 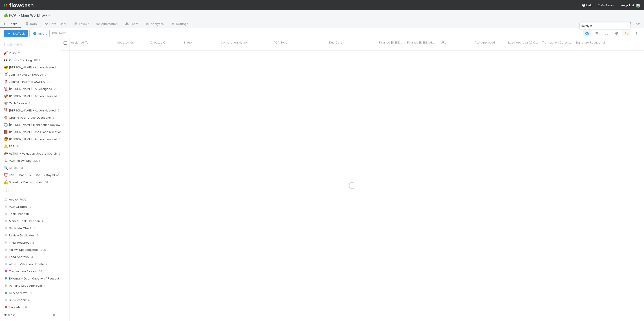 What do you see at coordinates (13, 307) in the screenshot?
I see `span: Escalation` at bounding box center [13, 307].